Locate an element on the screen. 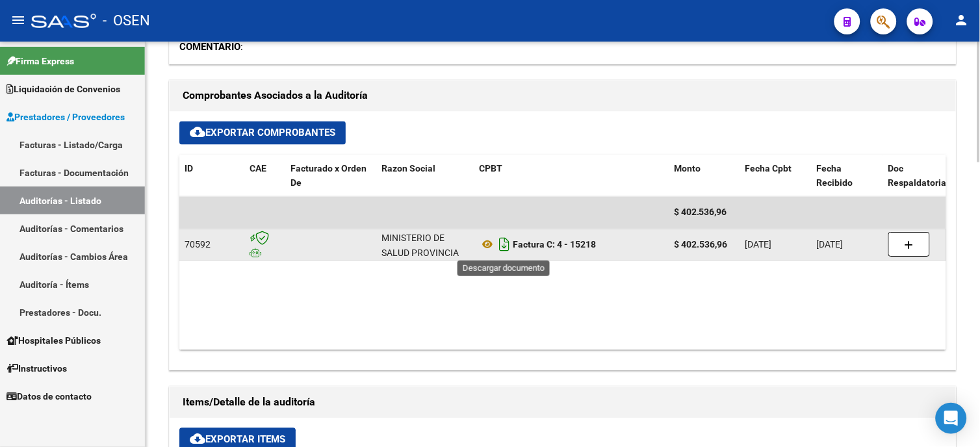 The image size is (980, 447). span: $ 402.536,96 is located at coordinates (700, 213).